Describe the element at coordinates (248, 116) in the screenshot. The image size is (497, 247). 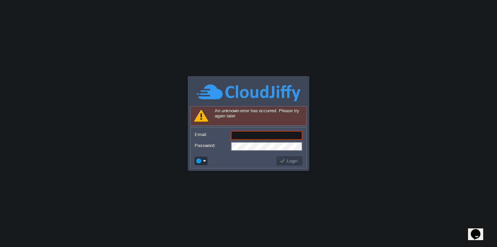
I see `div: An unknown error has occurred. Please try again later` at that location.